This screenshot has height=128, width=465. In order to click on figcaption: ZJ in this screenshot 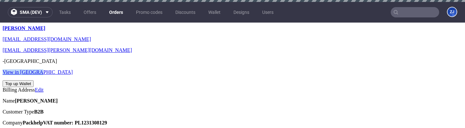, I will do `click(452, 12)`.